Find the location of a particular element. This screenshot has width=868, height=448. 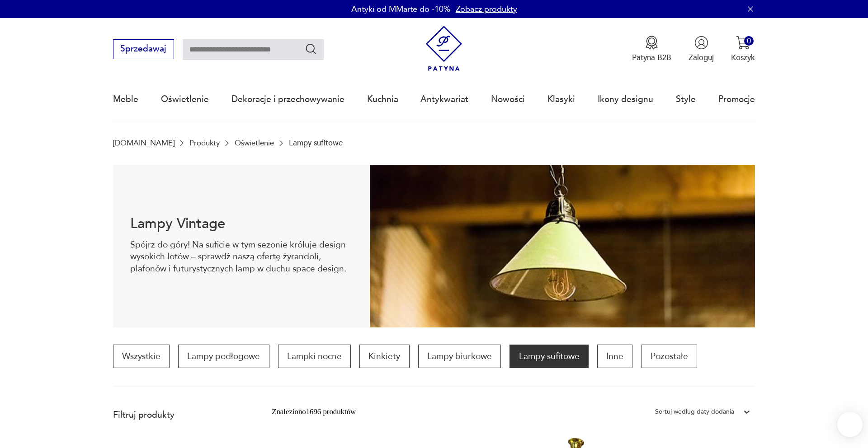

p: Lampy biurkowe is located at coordinates (460, 357).